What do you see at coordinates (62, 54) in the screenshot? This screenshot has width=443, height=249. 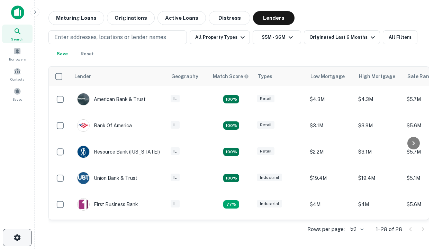 I see `button: Save your search to get updates of matches that match your search criteria.` at bounding box center [62, 54].